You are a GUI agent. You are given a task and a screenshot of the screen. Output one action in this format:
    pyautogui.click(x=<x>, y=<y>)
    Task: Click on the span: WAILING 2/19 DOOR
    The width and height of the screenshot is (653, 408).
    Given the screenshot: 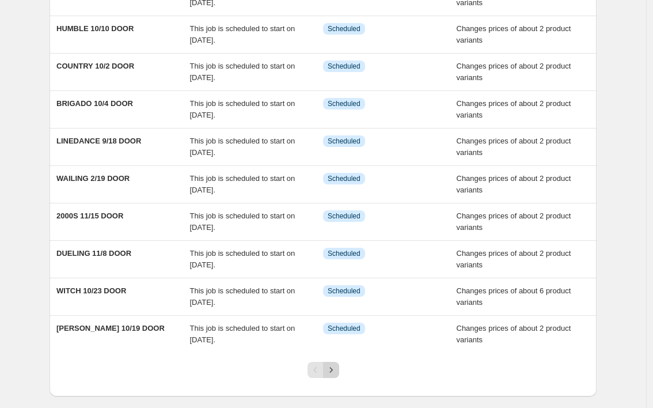 What is the action you would take?
    pyautogui.click(x=93, y=178)
    